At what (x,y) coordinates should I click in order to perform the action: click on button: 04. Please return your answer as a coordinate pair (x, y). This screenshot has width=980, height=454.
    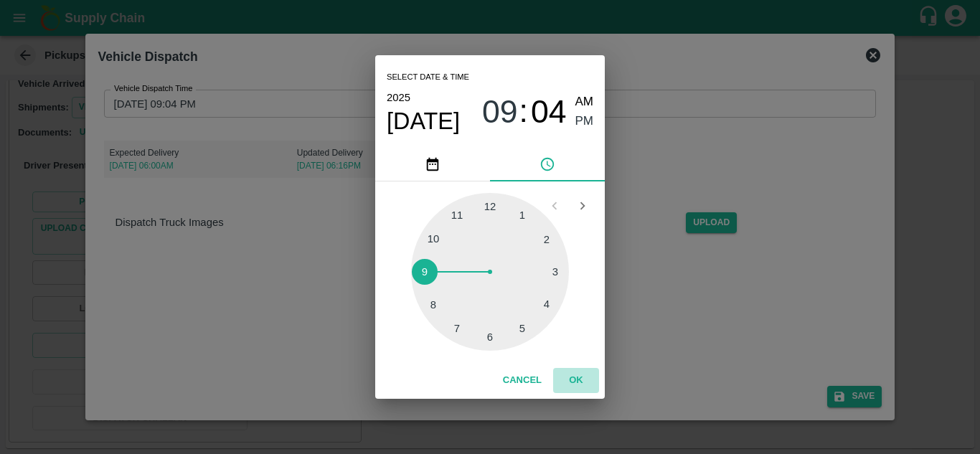
    Looking at the image, I should click on (549, 111).